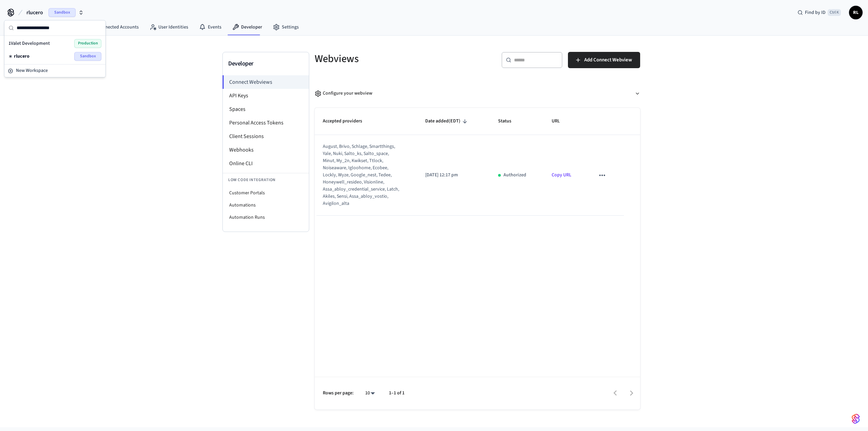  What do you see at coordinates (834, 13) in the screenshot?
I see `span: Ctrl K` at bounding box center [834, 13].